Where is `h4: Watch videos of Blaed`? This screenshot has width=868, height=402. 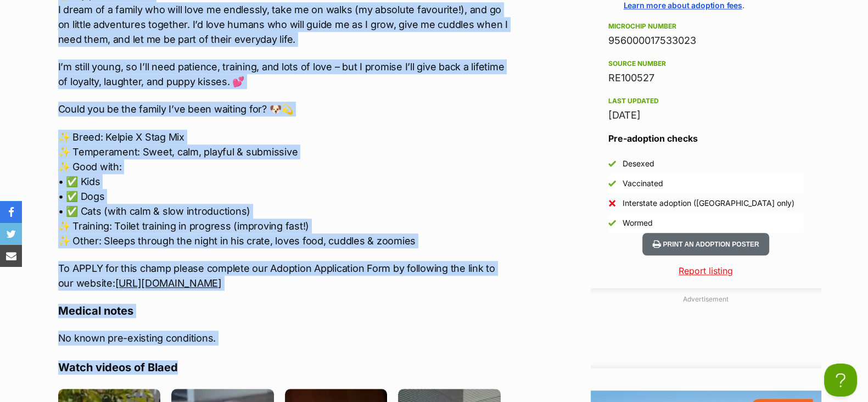 h4: Watch videos of Blaed is located at coordinates (285, 368).